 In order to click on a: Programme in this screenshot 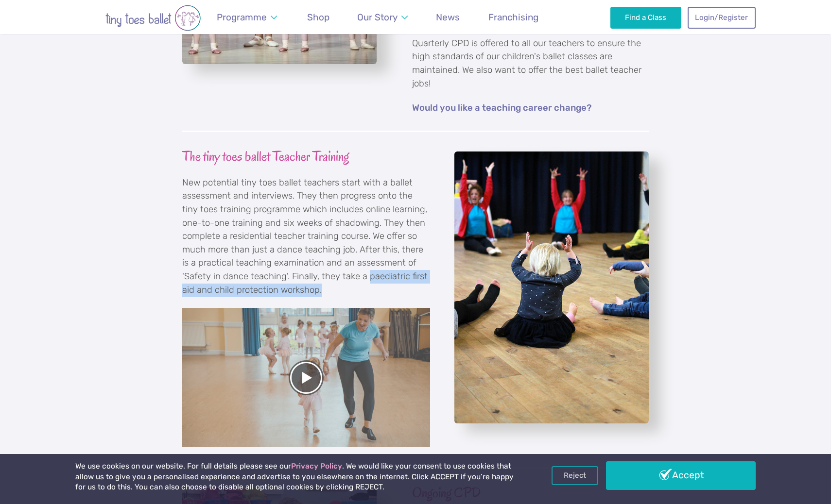, I will do `click(246, 17)`.